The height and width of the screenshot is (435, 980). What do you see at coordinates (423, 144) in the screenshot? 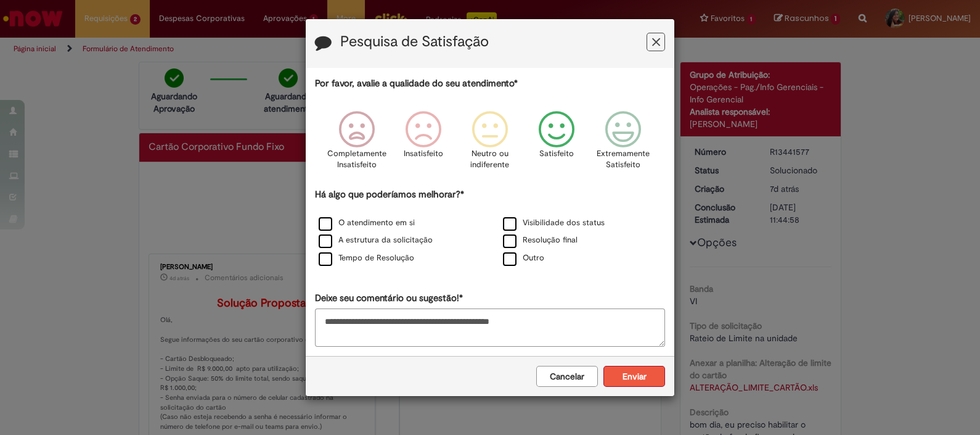
I see `div: Insatisfeito` at bounding box center [423, 144].